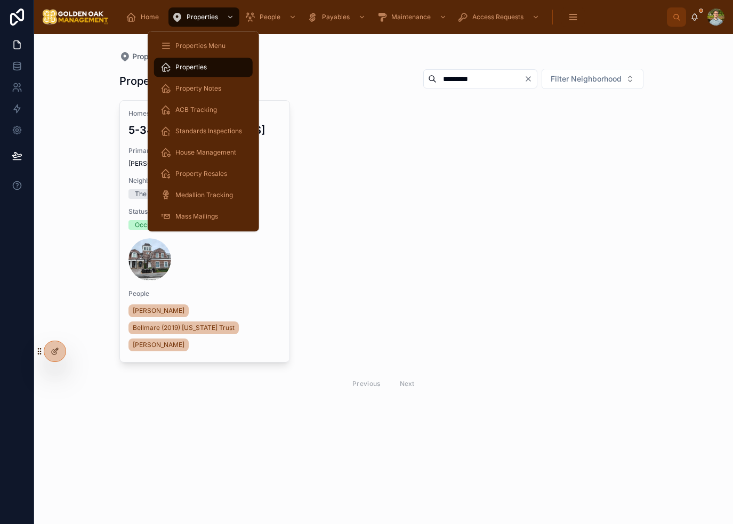 Image resolution: width=733 pixels, height=524 pixels. Describe the element at coordinates (337, 17) in the screenshot. I see `a: Payables` at that location.